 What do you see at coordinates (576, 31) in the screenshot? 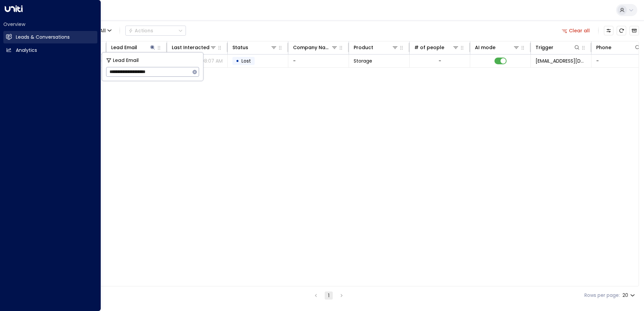
I see `button: Clear all` at bounding box center [576, 31].